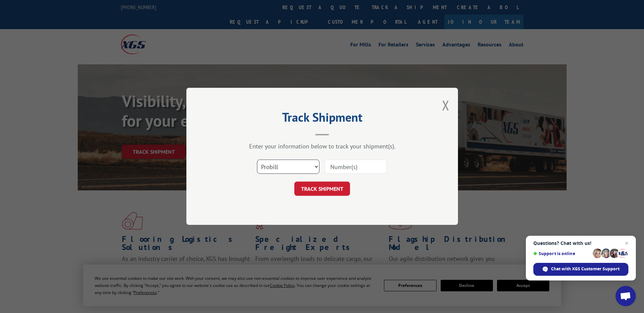 The width and height of the screenshot is (644, 313). I want to click on h2: Track Shipment, so click(322, 119).